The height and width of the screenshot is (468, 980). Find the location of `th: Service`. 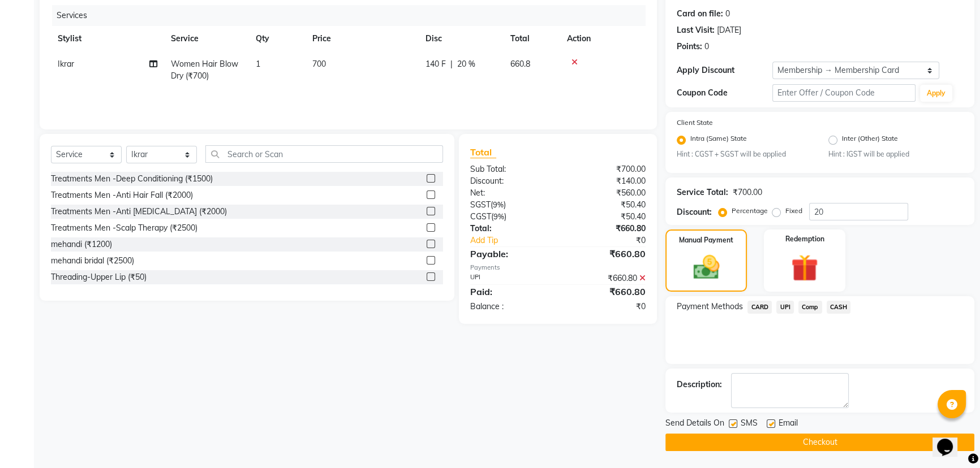

th: Service is located at coordinates (207, 39).